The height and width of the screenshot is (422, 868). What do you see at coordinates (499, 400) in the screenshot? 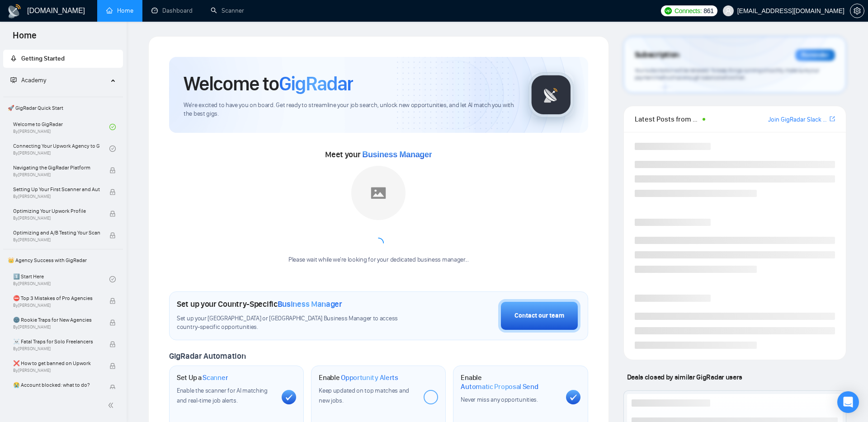
I see `span: Never miss any opportunities.` at bounding box center [499, 400].